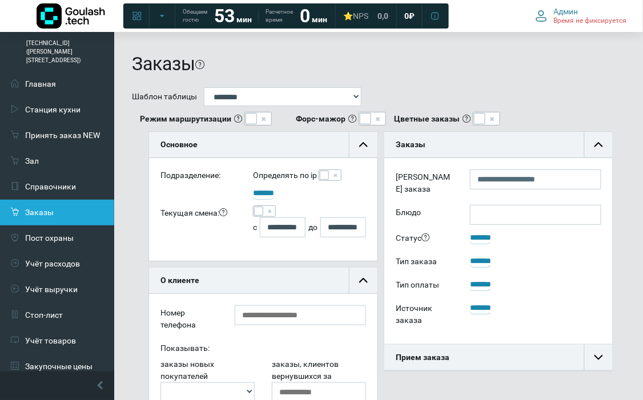  Describe the element at coordinates (425, 237) in the screenshot. I see `i: Принят — заказ принят в работу, готовится, водитель не назначен.<br/>Отложен — оформлен заранее, ...` at that location.